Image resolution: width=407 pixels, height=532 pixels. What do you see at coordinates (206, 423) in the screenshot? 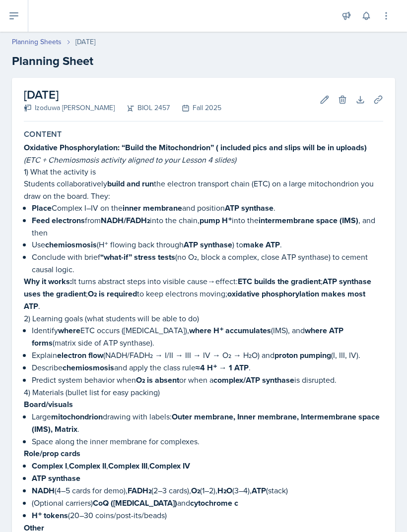
I see `strong: Outer membrane, Inner membrane, Intermembrane space (IMS), Matrix` at bounding box center [206, 423].